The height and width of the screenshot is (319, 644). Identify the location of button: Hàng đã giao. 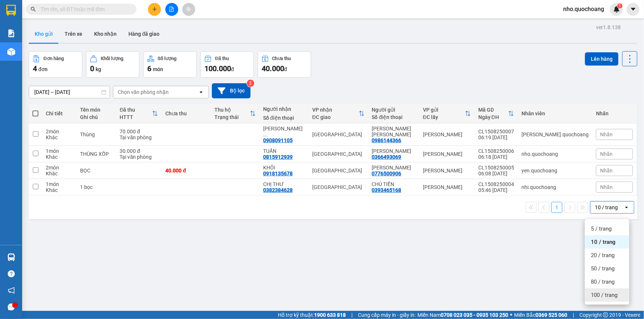
(144, 34).